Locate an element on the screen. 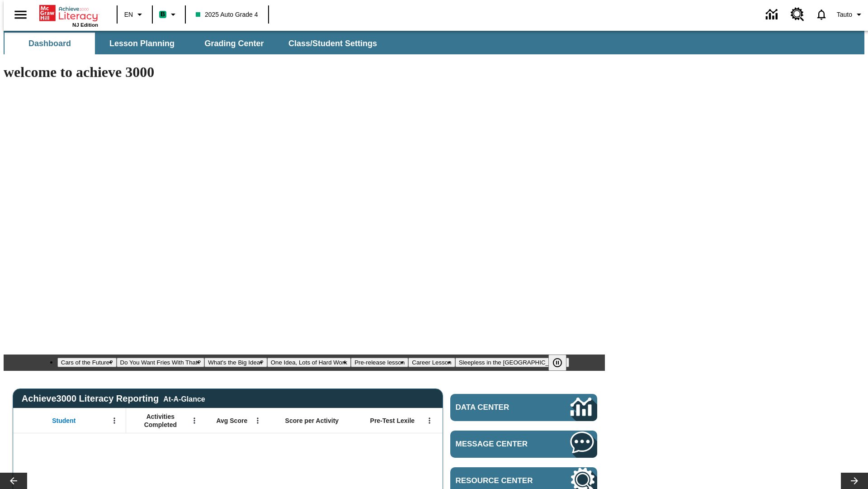  span: Grading Center is located at coordinates (234, 44).